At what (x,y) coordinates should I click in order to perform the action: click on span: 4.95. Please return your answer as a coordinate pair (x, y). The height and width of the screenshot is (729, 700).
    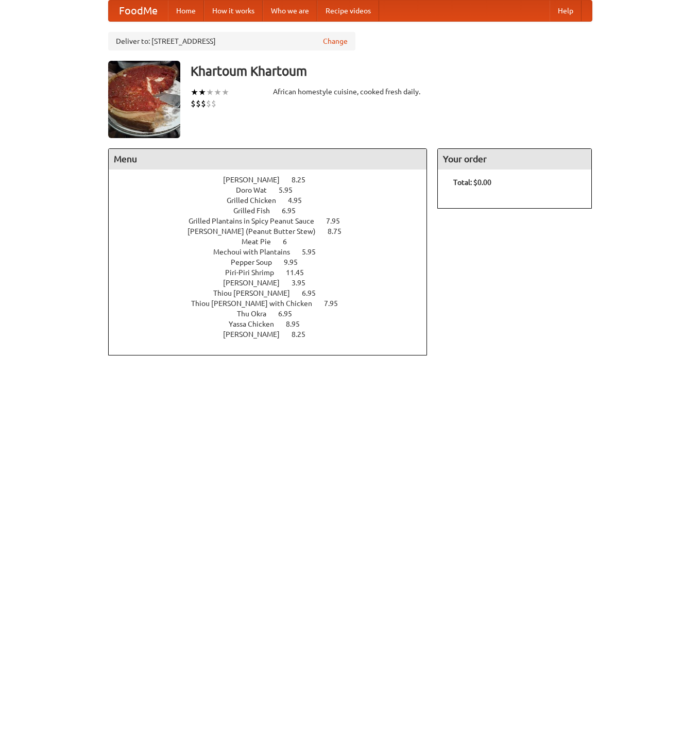
    Looking at the image, I should click on (300, 200).